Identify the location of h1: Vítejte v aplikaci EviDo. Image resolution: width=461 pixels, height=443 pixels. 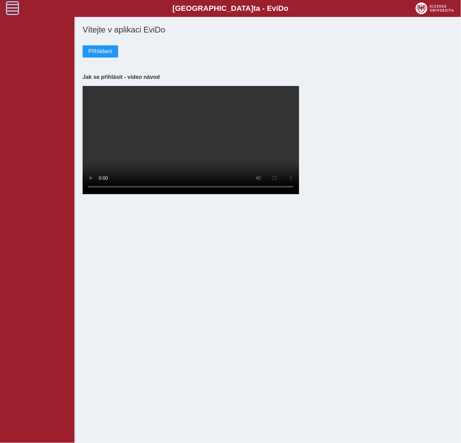
(268, 30).